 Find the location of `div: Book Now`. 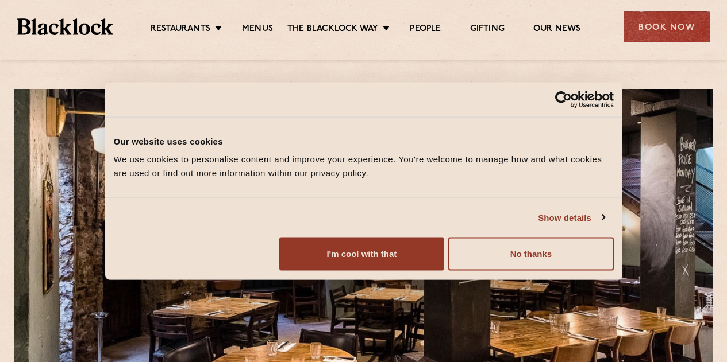

div: Book Now is located at coordinates (666, 26).